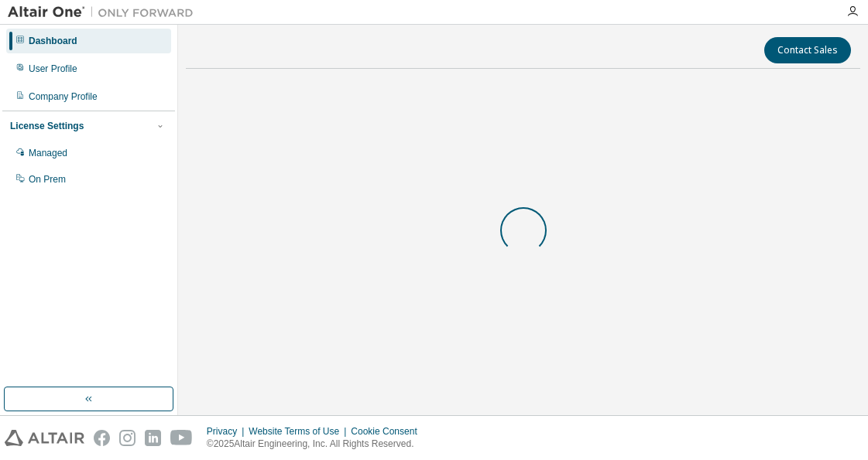  Describe the element at coordinates (104, 13) in the screenshot. I see `img: Altair One` at that location.